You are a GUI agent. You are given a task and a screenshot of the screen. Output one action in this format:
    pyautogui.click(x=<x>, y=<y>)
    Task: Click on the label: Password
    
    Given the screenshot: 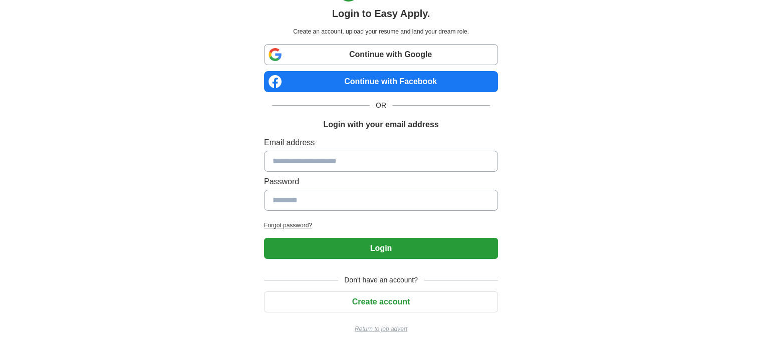 What is the action you would take?
    pyautogui.click(x=381, y=182)
    